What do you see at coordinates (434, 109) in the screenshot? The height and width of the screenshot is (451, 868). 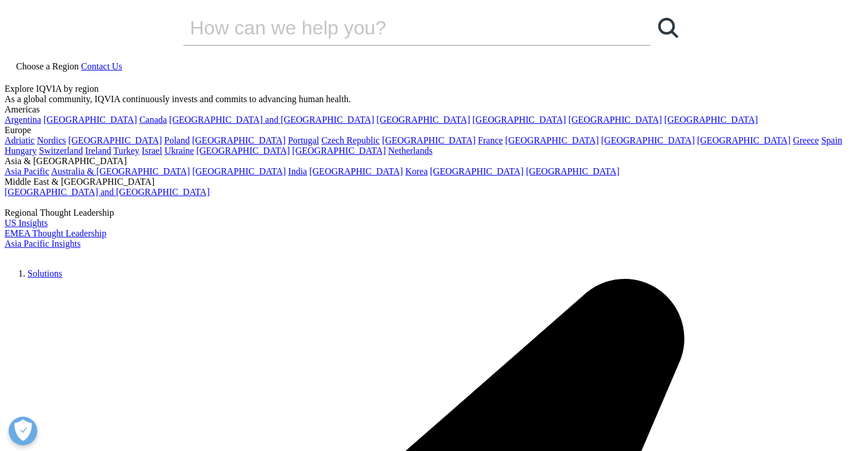 I see `div: Americas` at bounding box center [434, 109].